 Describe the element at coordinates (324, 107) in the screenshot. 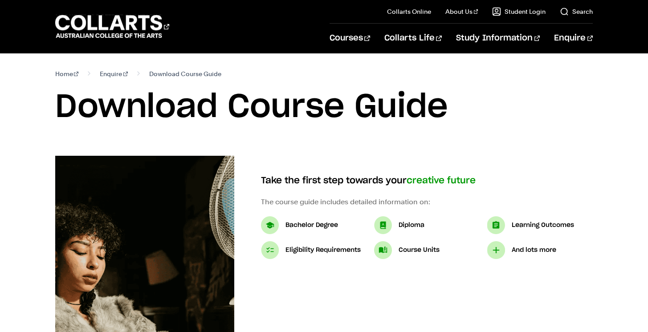

I see `h1: Download Course Guide` at that location.